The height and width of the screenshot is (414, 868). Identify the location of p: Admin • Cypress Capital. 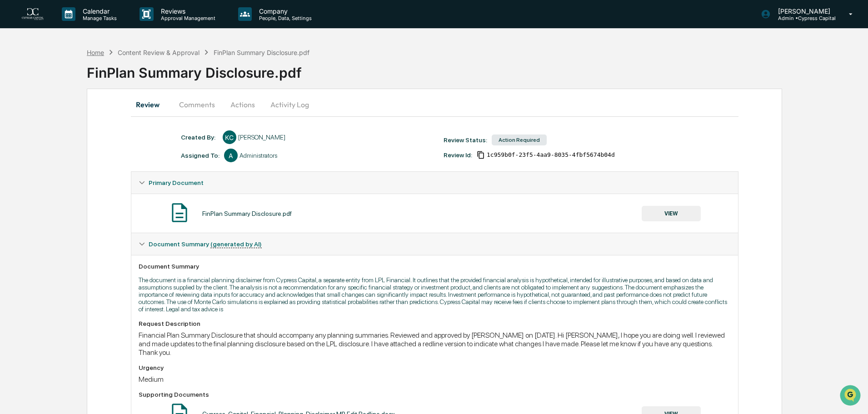
(803, 18).